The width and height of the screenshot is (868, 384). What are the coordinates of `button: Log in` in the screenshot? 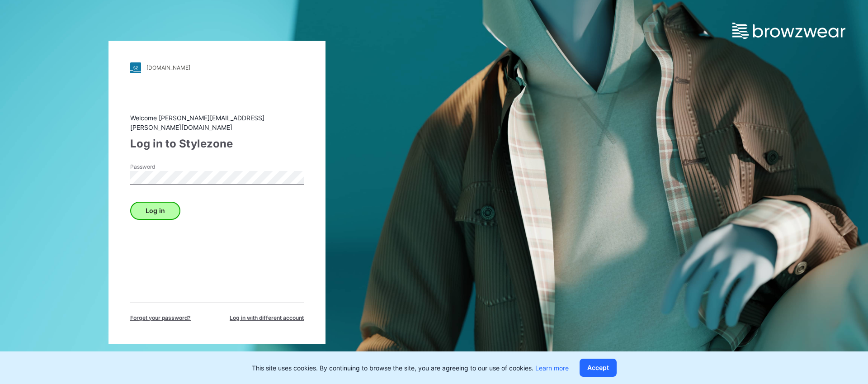 It's located at (155, 211).